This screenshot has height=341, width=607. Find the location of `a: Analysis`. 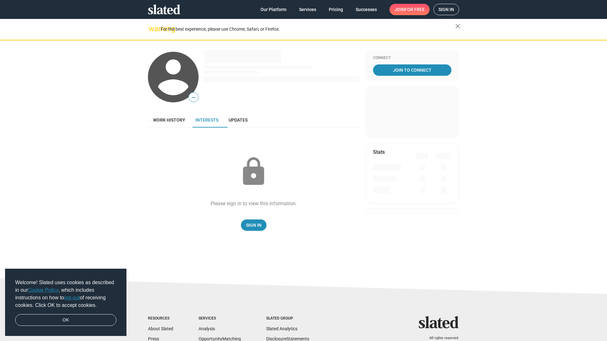

a: Analysis is located at coordinates (207, 329).